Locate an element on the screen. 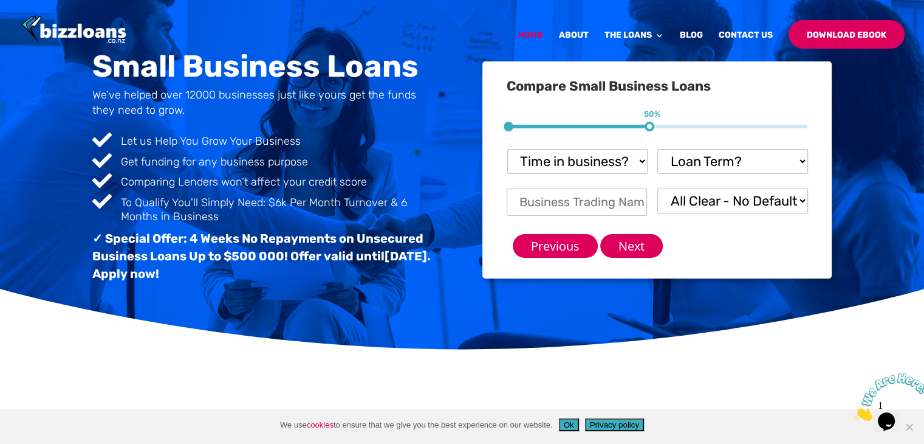 Image resolution: width=924 pixels, height=444 pixels. input: Previous is located at coordinates (556, 246).